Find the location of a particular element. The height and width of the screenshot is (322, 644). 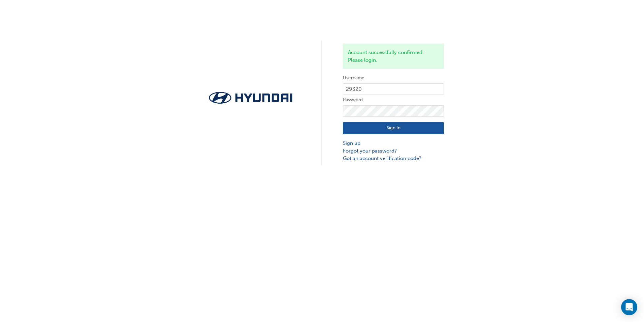

div: Open Intercom Messenger is located at coordinates (629, 307).